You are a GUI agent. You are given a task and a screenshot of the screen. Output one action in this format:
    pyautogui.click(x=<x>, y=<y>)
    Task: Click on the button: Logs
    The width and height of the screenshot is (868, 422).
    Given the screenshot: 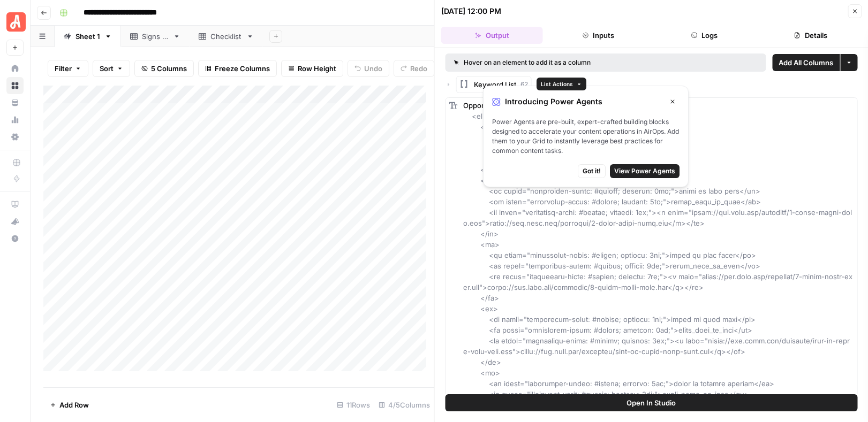 What is the action you would take?
    pyautogui.click(x=704, y=36)
    